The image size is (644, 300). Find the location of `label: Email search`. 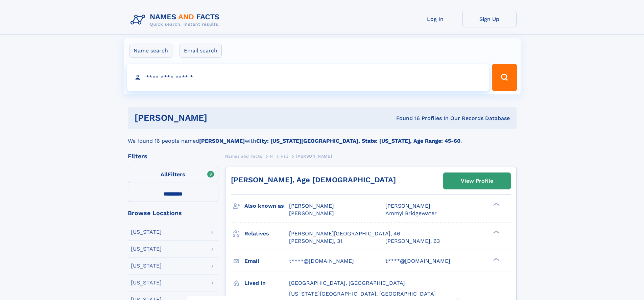

label: Email search is located at coordinates (201, 51).